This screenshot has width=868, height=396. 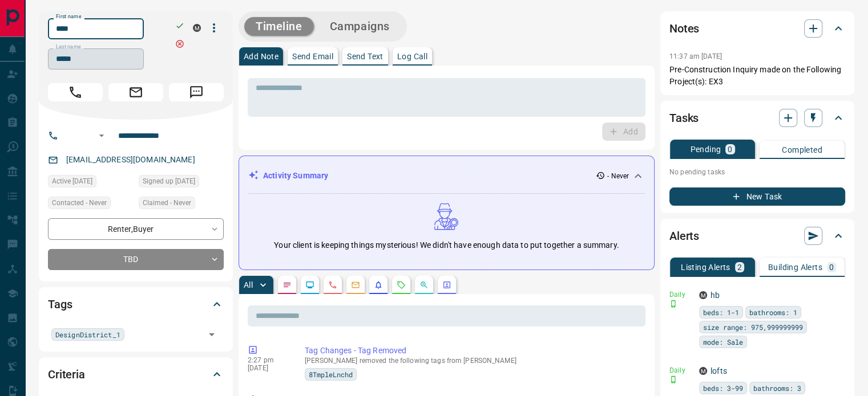 What do you see at coordinates (753, 327) in the screenshot?
I see `span: size range: 975,999999999` at bounding box center [753, 327].